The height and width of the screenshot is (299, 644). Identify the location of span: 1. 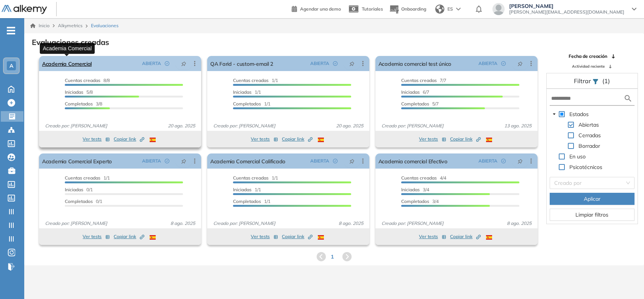
(332, 257).